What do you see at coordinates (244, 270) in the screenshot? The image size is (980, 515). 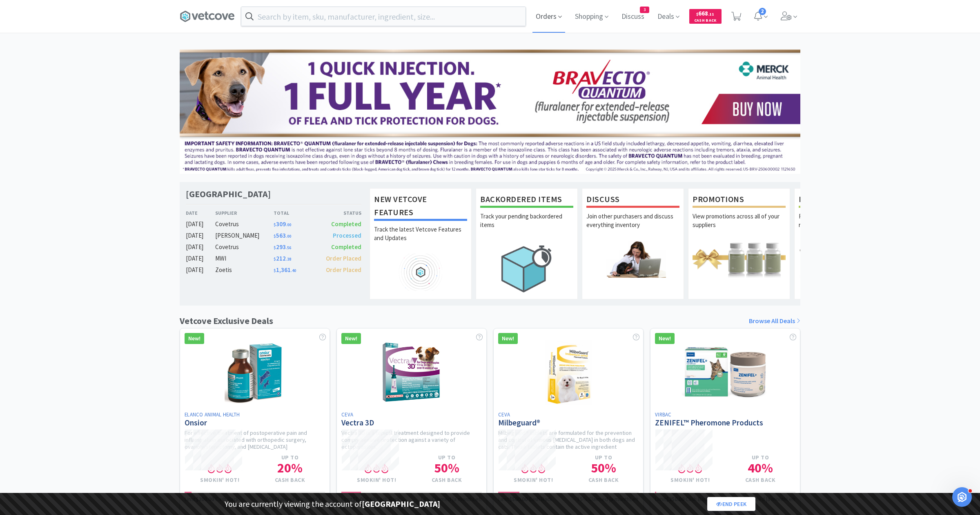 I see `div: Zoetis` at bounding box center [244, 270].